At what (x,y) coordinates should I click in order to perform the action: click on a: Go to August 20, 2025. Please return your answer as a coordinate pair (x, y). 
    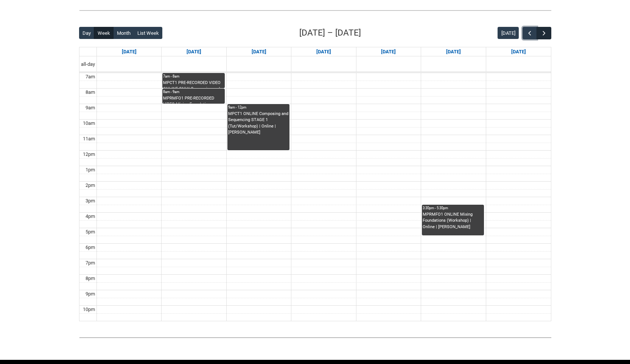
    Looking at the image, I should click on (323, 52).